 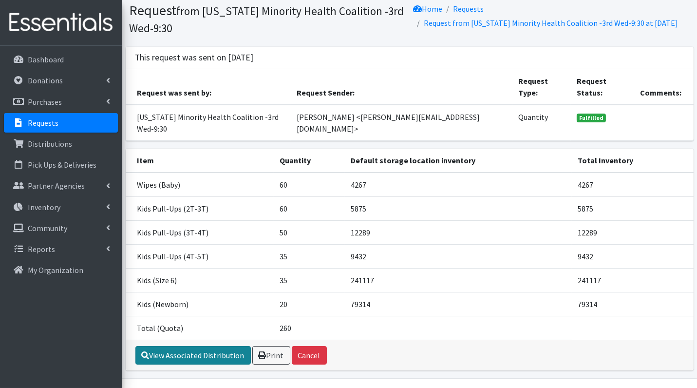 I want to click on th: Item, so click(x=200, y=160).